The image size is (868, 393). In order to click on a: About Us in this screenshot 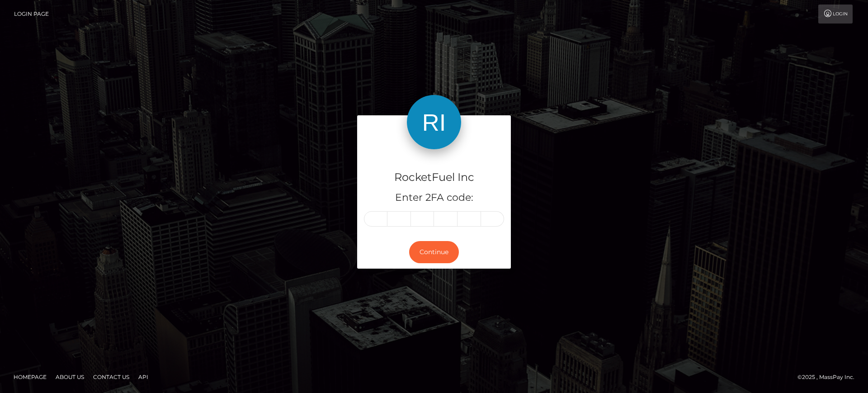, I will do `click(69, 377)`.